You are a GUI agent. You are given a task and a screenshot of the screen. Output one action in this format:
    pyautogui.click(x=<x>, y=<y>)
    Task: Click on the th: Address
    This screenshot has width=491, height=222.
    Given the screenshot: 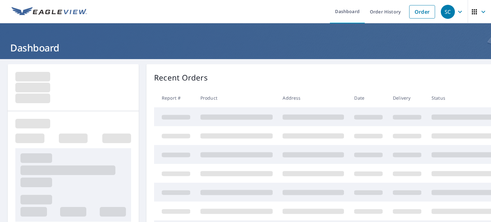 What is the action you would take?
    pyautogui.click(x=314, y=98)
    